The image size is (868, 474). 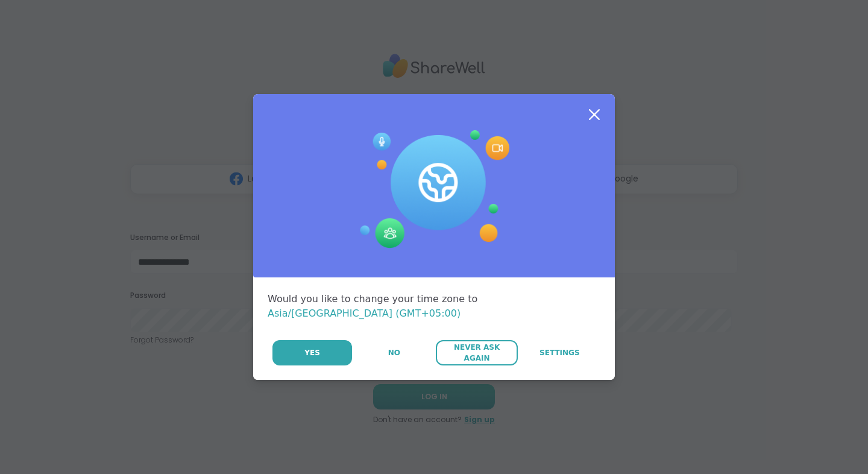 What do you see at coordinates (476, 353) in the screenshot?
I see `span: Never Ask Again` at bounding box center [476, 353].